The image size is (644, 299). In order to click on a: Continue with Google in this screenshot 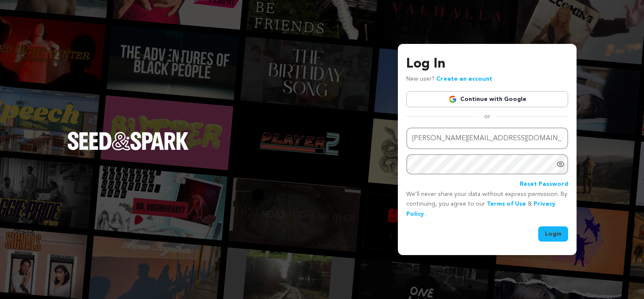, I will do `click(487, 99)`.